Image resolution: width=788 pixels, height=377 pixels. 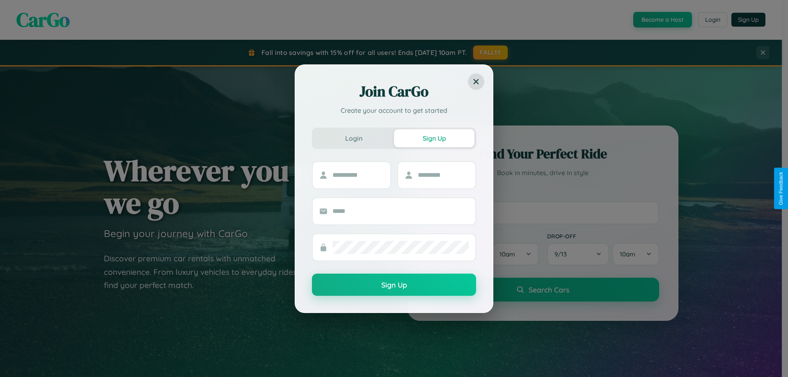 What do you see at coordinates (394, 110) in the screenshot?
I see `p: Create your account to get started` at bounding box center [394, 110].